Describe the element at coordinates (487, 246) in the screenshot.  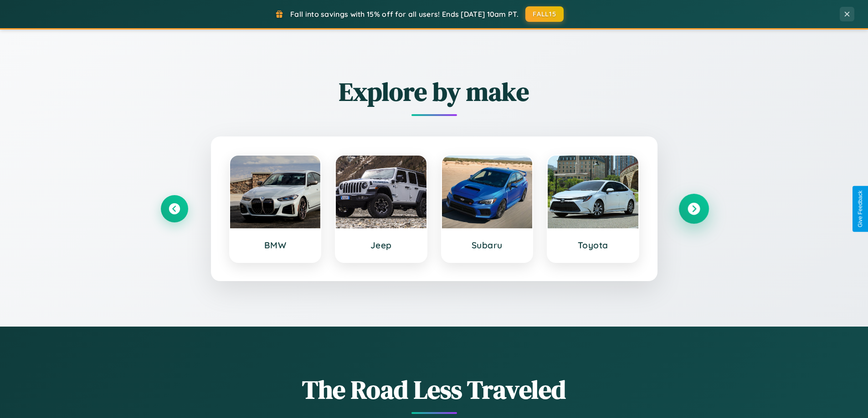
I see `h3: Subaru` at that location.